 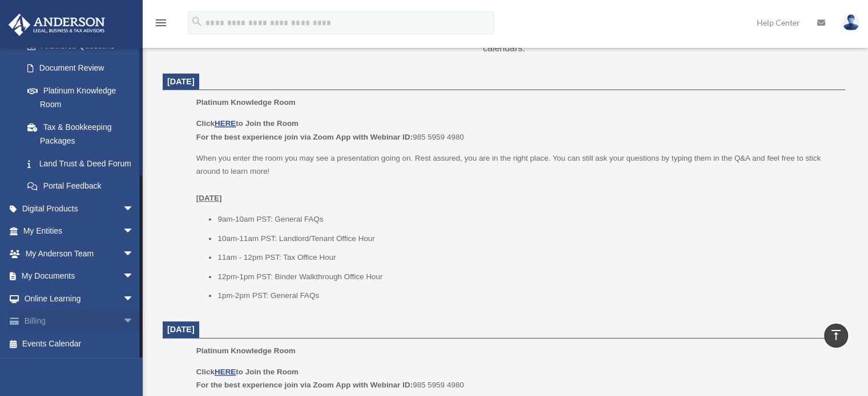 I want to click on a: Platinum Knowledge Room, so click(x=80, y=98).